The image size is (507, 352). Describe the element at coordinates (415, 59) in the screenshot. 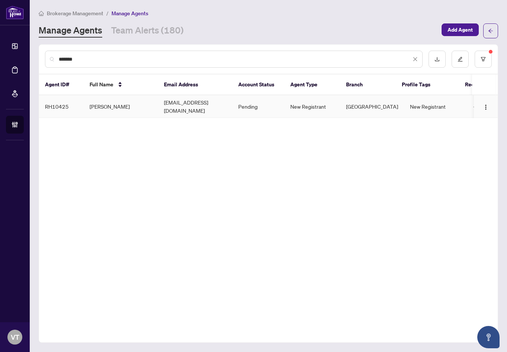

I see `span: close` at that location.